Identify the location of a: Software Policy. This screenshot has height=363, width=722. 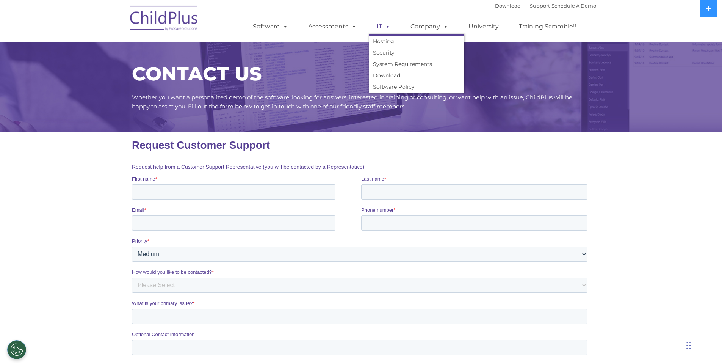
(417, 87).